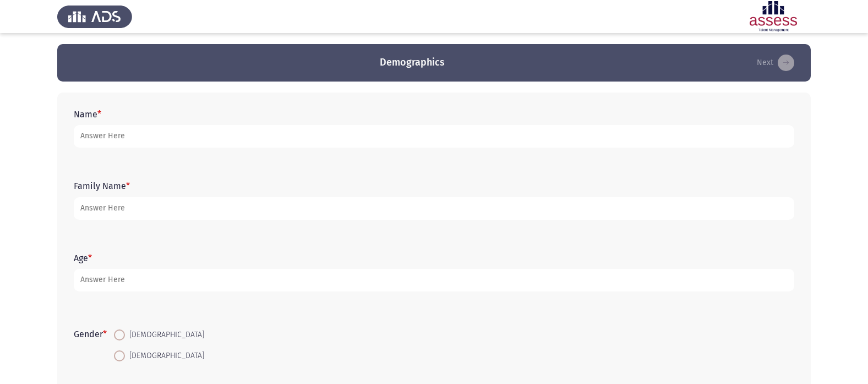 The width and height of the screenshot is (868, 384). Describe the element at coordinates (776, 63) in the screenshot. I see `button: load next page` at that location.